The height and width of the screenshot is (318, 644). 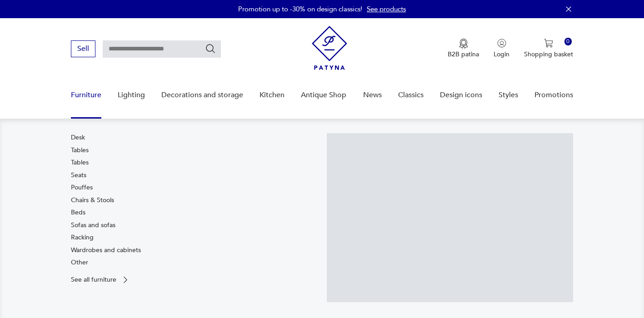 I want to click on p: Promotion up to -30% on design classics!, so click(x=300, y=9).